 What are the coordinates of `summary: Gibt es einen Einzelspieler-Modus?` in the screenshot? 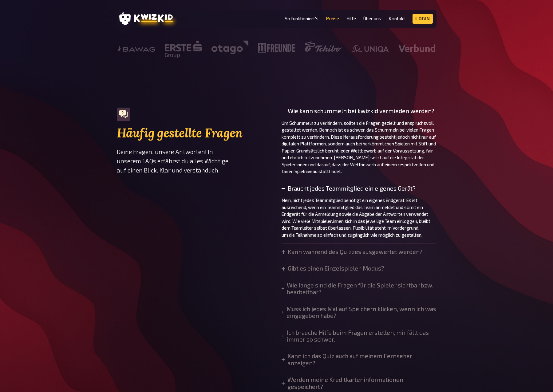 It's located at (333, 268).